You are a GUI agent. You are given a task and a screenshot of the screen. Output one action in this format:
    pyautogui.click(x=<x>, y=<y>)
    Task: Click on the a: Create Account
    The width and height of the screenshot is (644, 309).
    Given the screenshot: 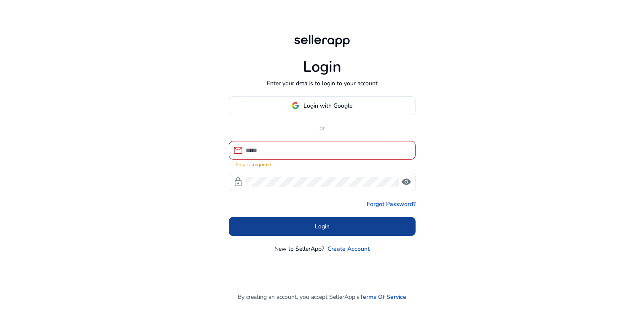 What is the action you would take?
    pyautogui.click(x=348, y=249)
    